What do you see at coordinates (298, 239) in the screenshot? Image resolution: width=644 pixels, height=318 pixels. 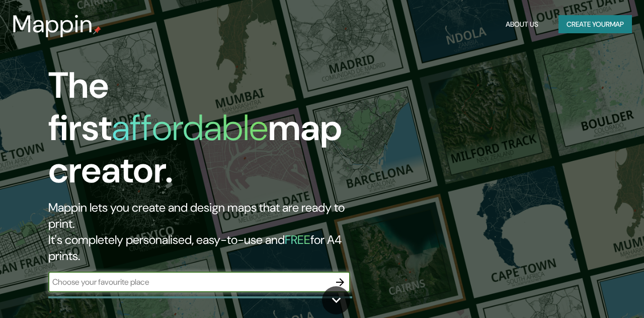 I see `h5: FREE` at bounding box center [298, 239].